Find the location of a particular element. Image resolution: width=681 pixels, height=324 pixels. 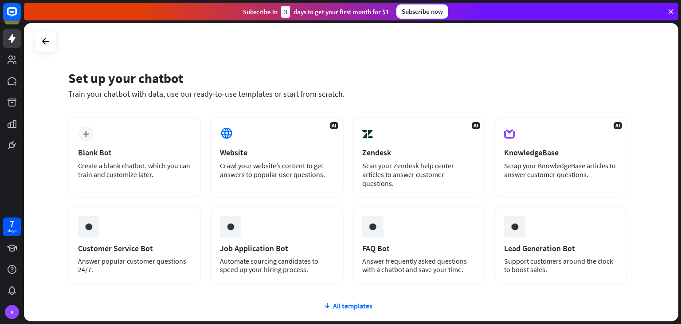

div: Subscribe in days to get your first month for $1 is located at coordinates (316, 12).